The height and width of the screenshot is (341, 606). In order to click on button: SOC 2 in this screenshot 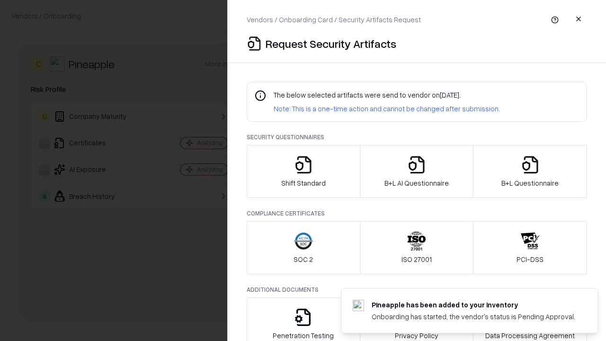, I will do `click(303, 247)`.